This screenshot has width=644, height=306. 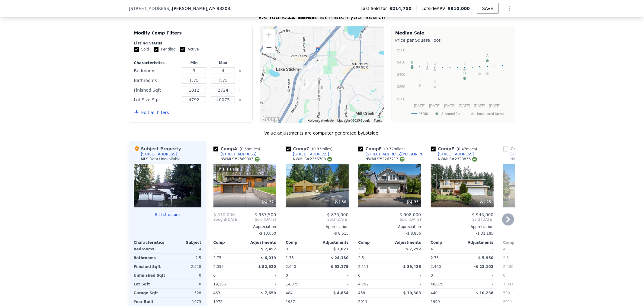 What do you see at coordinates (184, 242) in the screenshot?
I see `div: Subject` at bounding box center [184, 242].